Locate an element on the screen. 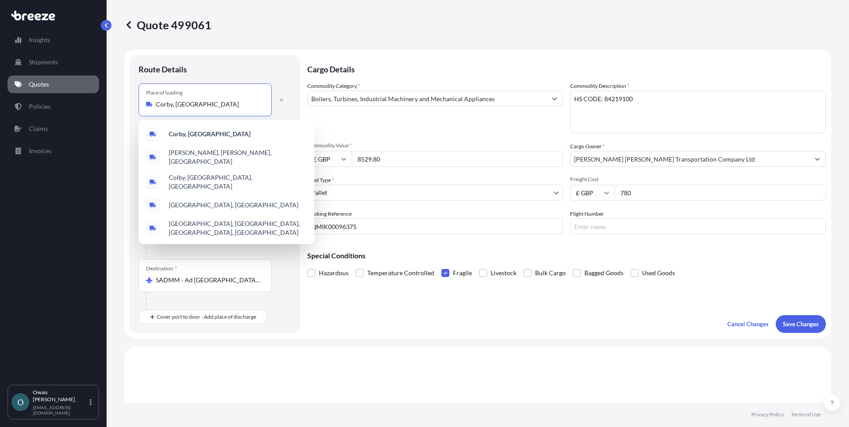 The image size is (849, 427). label: Flight Number is located at coordinates (587, 214).